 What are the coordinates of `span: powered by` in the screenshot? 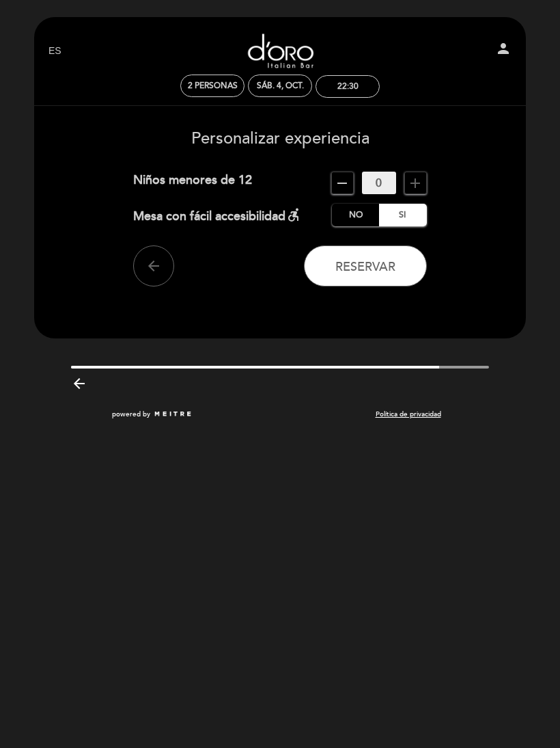 It's located at (131, 414).